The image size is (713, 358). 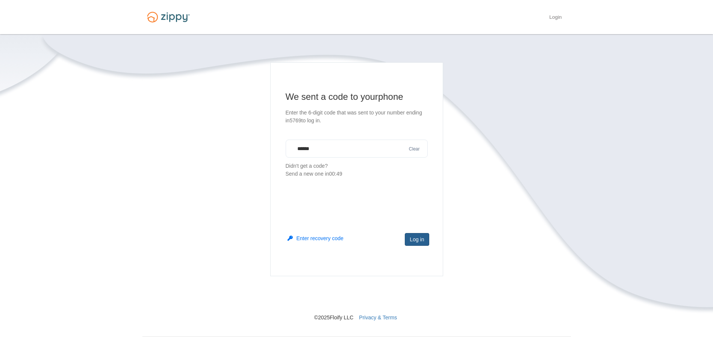 I want to click on img: Logo, so click(x=168, y=17).